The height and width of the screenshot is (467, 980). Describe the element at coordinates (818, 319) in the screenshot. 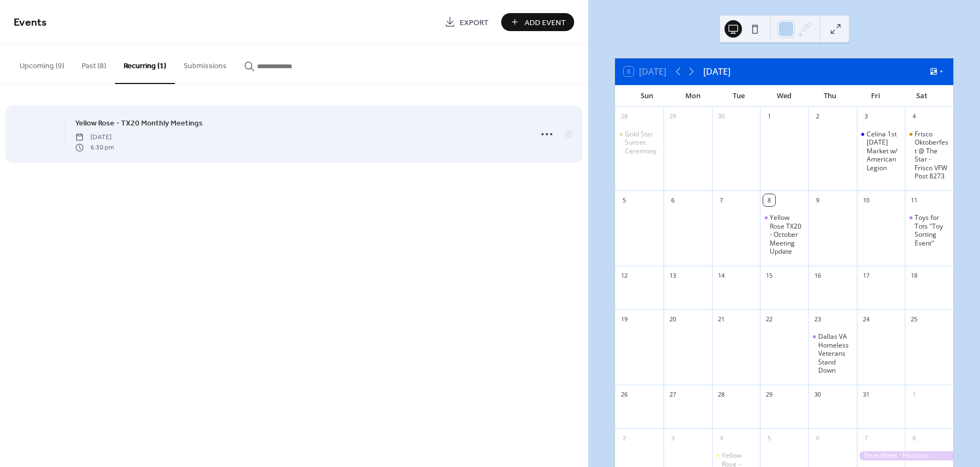

I see `div: 23` at that location.